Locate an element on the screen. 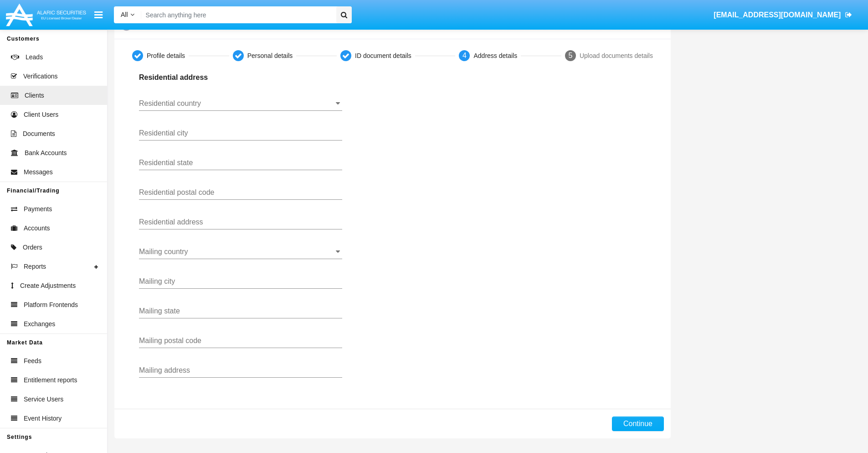 The width and height of the screenshot is (868, 453). div: Personal details is located at coordinates (270, 56).